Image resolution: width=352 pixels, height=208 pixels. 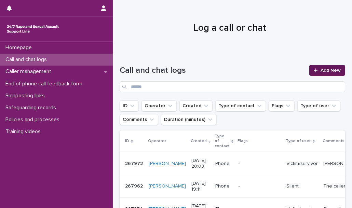 I want to click on p: Silent, so click(x=303, y=186).